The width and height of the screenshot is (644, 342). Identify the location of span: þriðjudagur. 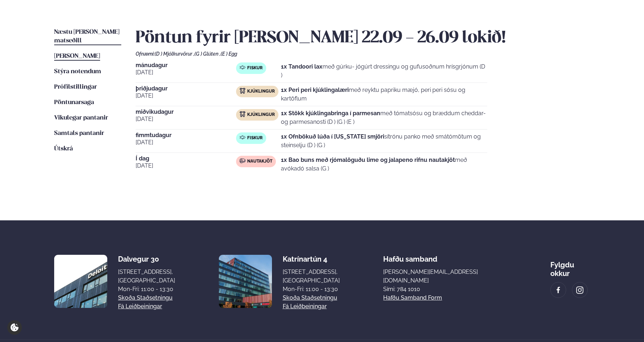
(186, 89).